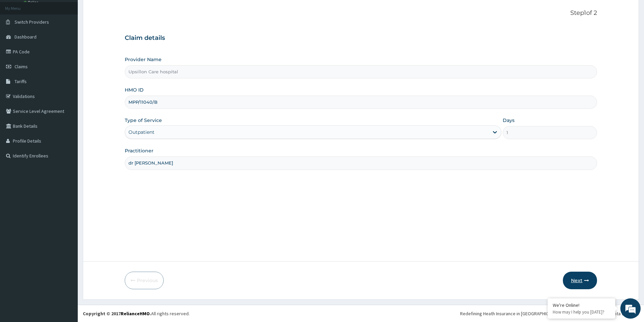 The width and height of the screenshot is (644, 322). I want to click on h3: Claim details, so click(361, 38).